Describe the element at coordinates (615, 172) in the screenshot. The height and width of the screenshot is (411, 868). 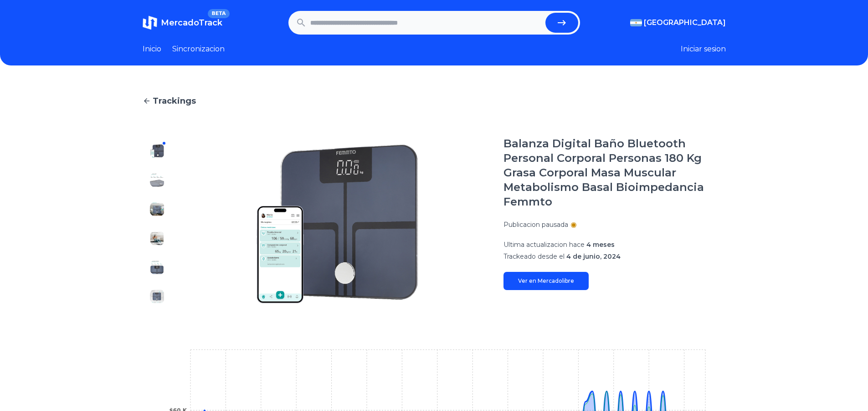
I see `h1: Balanza Digital Baño Bluetooth Personal Corporal Personas 180 Kg Grasa Corporal Masa Muscular Met...` at that location.